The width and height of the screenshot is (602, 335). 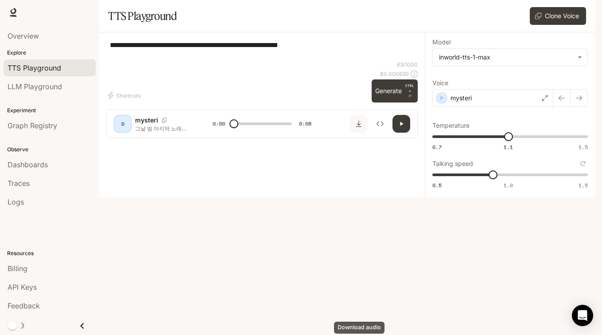 I want to click on div: D, so click(x=123, y=124).